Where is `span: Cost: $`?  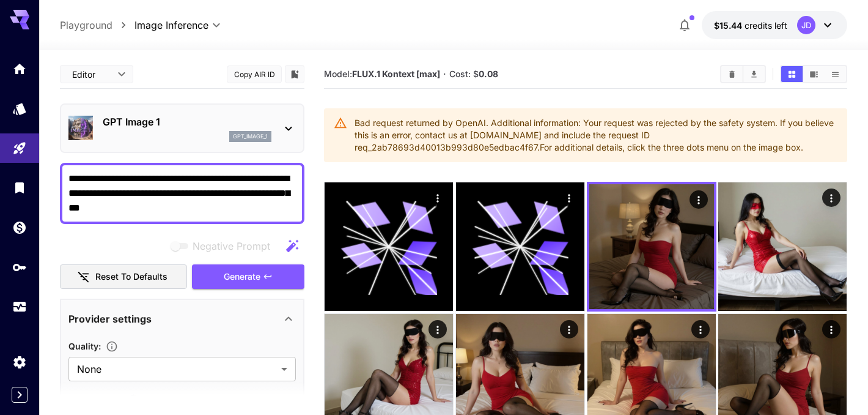 span: Cost: $ is located at coordinates (474, 73).